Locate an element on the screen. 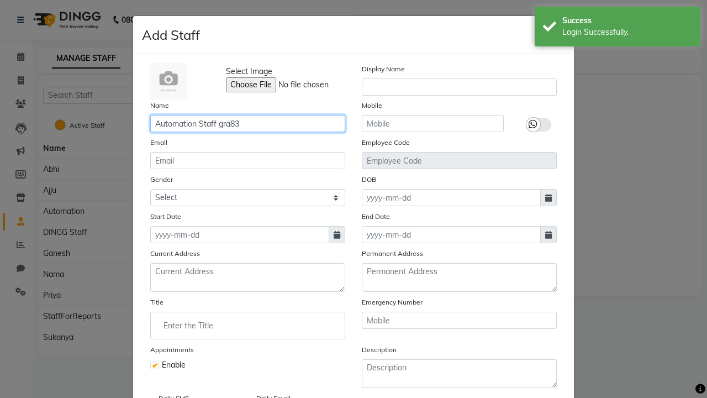 Image resolution: width=707 pixels, height=398 pixels. label: Appointments is located at coordinates (172, 350).